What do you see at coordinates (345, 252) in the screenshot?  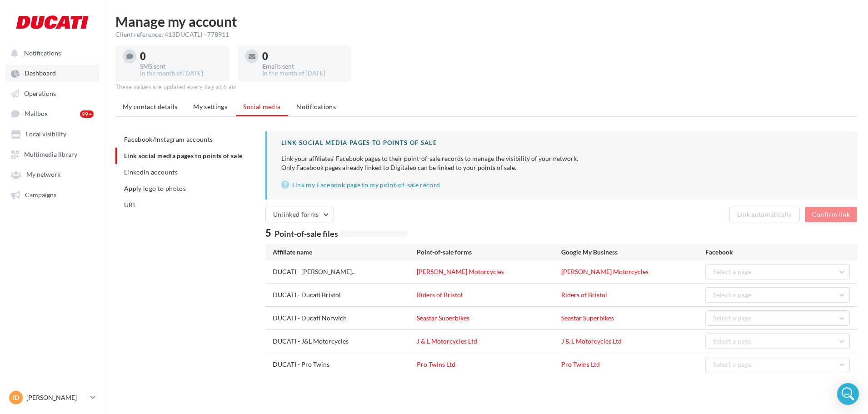 I see `div: Affiliate name` at bounding box center [345, 252].